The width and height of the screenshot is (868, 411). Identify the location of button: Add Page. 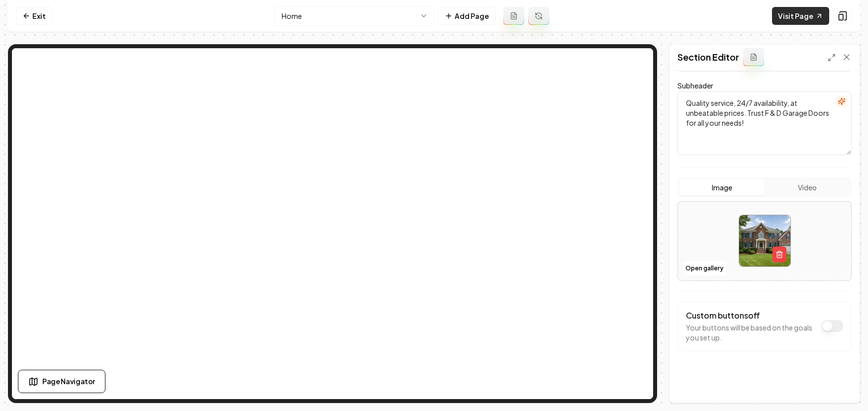
(467, 16).